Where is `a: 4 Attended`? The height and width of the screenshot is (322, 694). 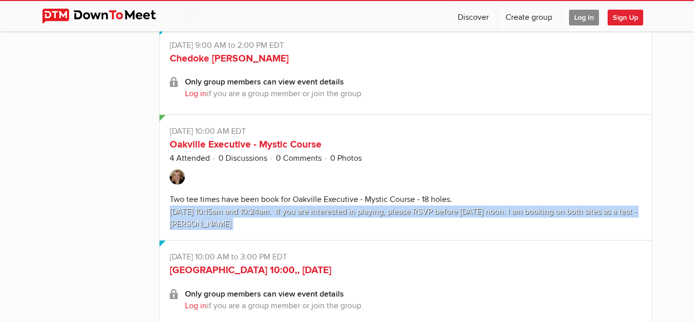 a: 4 Attended is located at coordinates (190, 158).